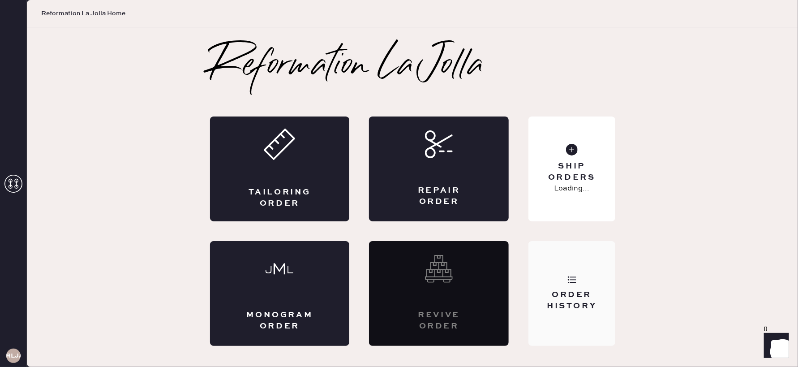 This screenshot has height=367, width=798. I want to click on h2: Reformation La Jolla, so click(347, 66).